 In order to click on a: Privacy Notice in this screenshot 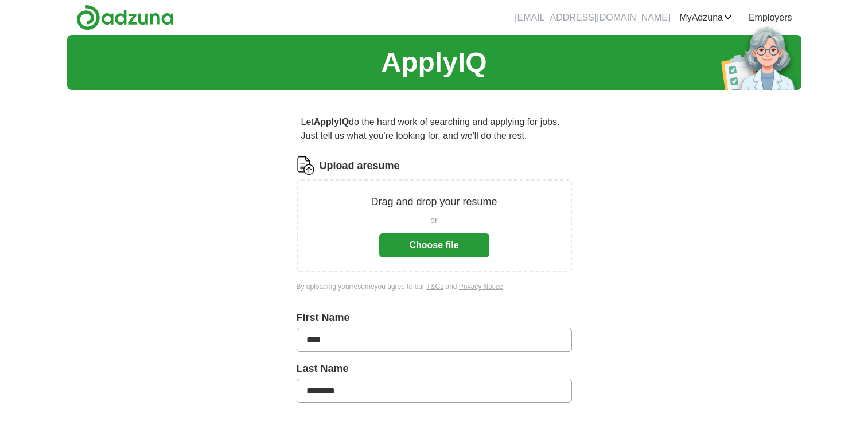, I will do `click(480, 286)`.